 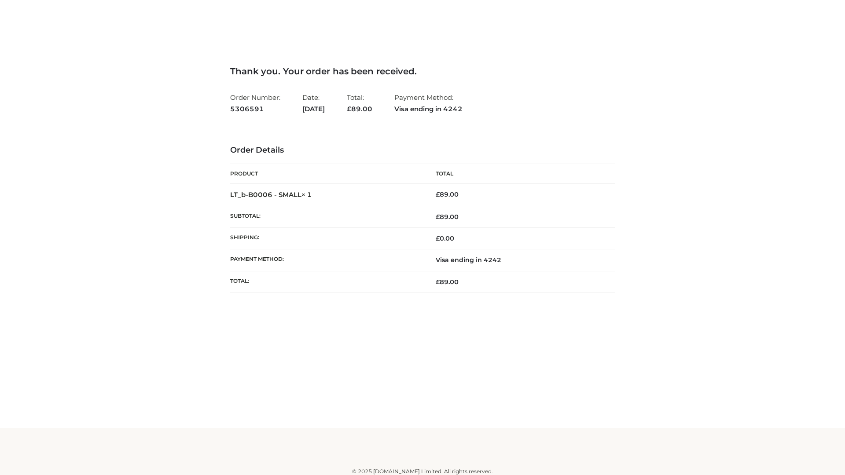 What do you see at coordinates (518, 174) in the screenshot?
I see `th: Total` at bounding box center [518, 174].